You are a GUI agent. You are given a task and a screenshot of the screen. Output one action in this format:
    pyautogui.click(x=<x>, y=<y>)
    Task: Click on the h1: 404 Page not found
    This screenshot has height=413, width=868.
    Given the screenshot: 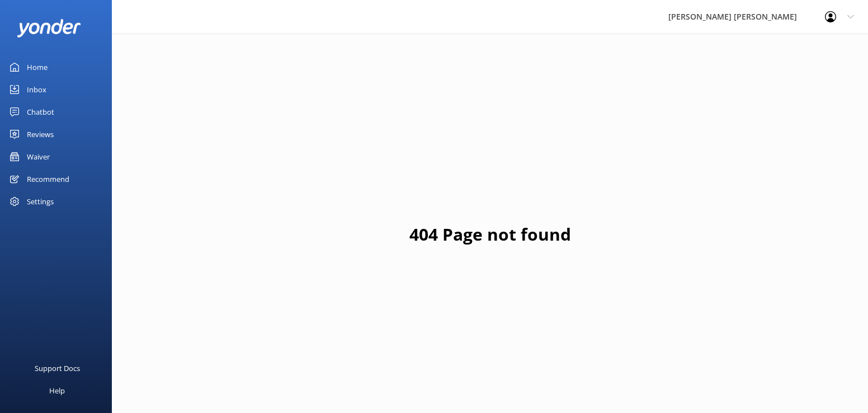 What is the action you would take?
    pyautogui.click(x=490, y=234)
    